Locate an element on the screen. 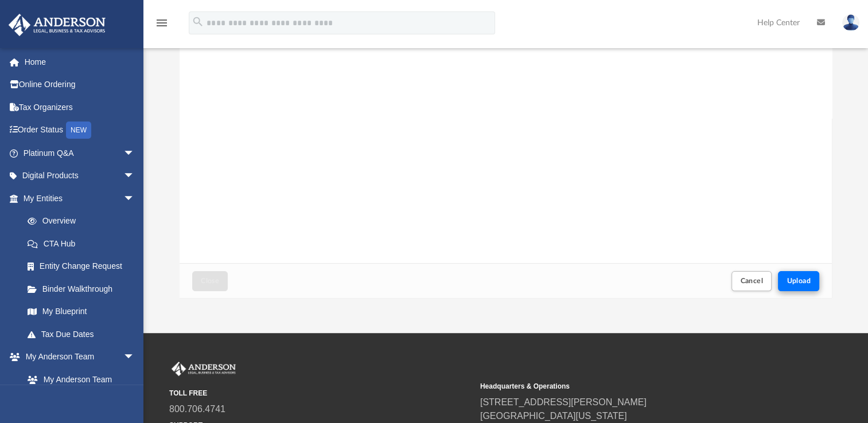  a: My Anderson Teamarrow_drop_down is located at coordinates (77, 357).